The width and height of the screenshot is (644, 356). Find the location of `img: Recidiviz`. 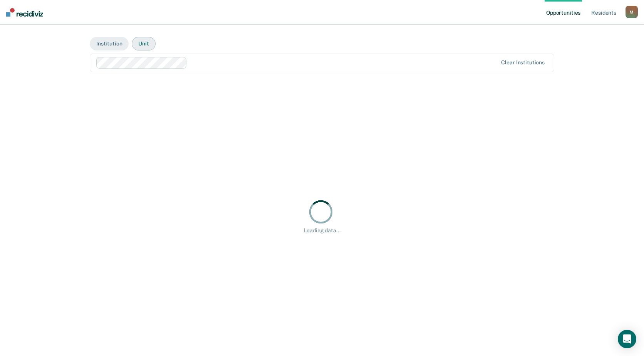

img: Recidiviz is located at coordinates (25, 12).